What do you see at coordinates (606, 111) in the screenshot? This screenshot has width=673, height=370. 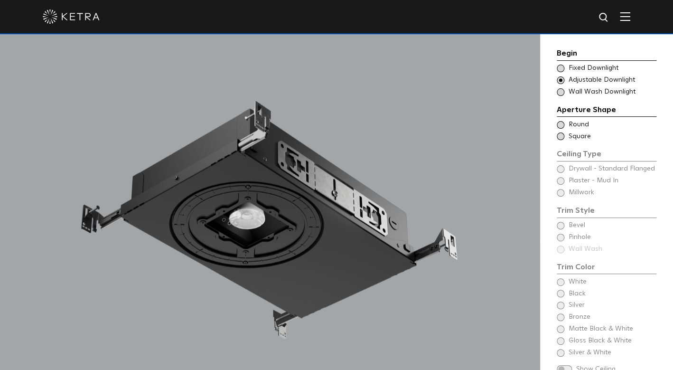 I see `div: Aperture Shape` at bounding box center [606, 111].